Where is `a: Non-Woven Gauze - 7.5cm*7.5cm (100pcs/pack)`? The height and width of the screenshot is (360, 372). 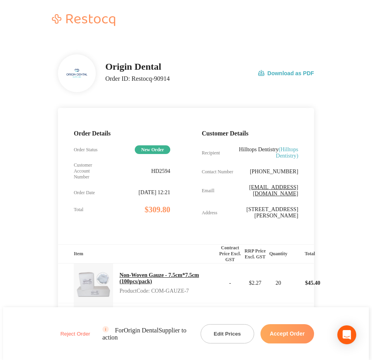
a: Non-Woven Gauze - 7.5cm*7.5cm (100pcs/pack) is located at coordinates (159, 278).